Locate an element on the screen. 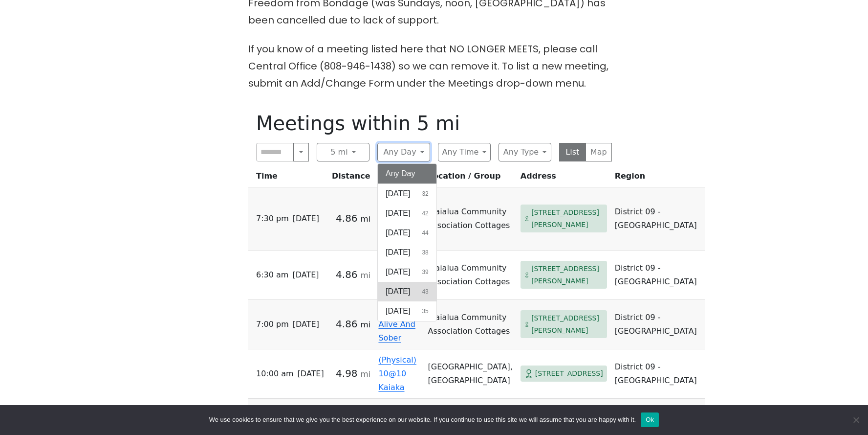  th: Distance is located at coordinates (351, 178).